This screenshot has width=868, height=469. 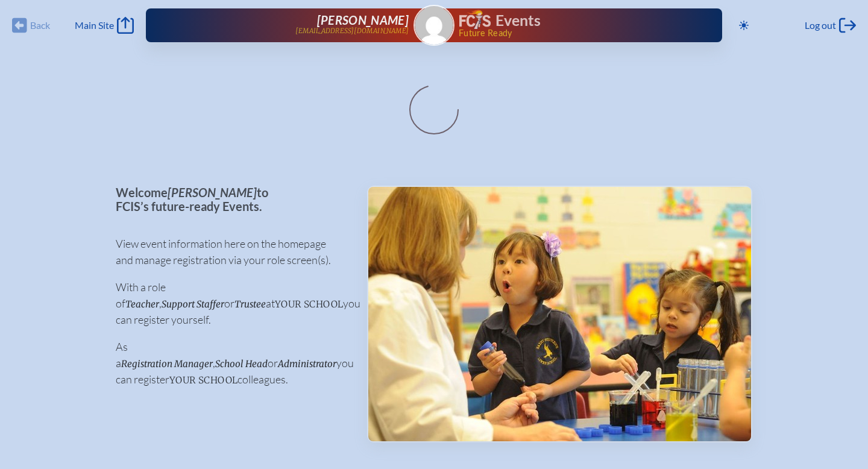 I want to click on p: View event information here on the homepage and manage registration via your role screen(s)., so click(x=231, y=252).